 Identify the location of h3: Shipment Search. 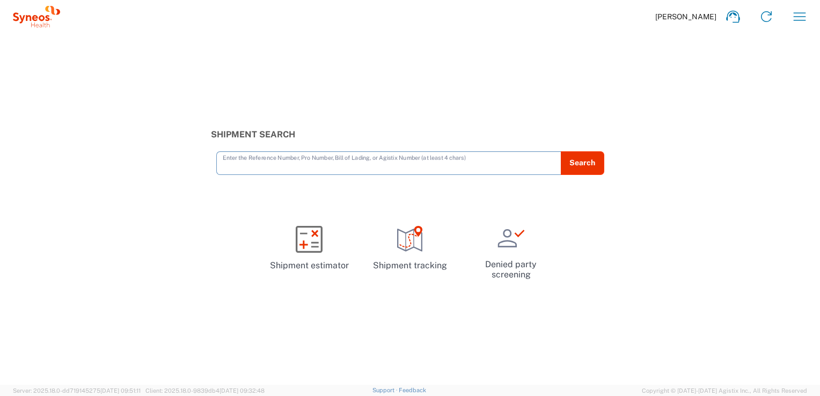
(410, 134).